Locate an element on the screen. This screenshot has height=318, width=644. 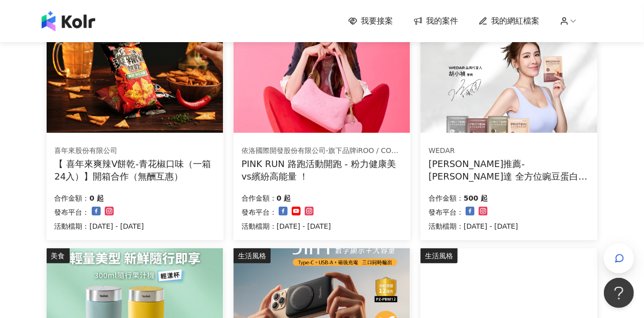
div: 喜年來股份有限公司 is located at coordinates (135, 151).